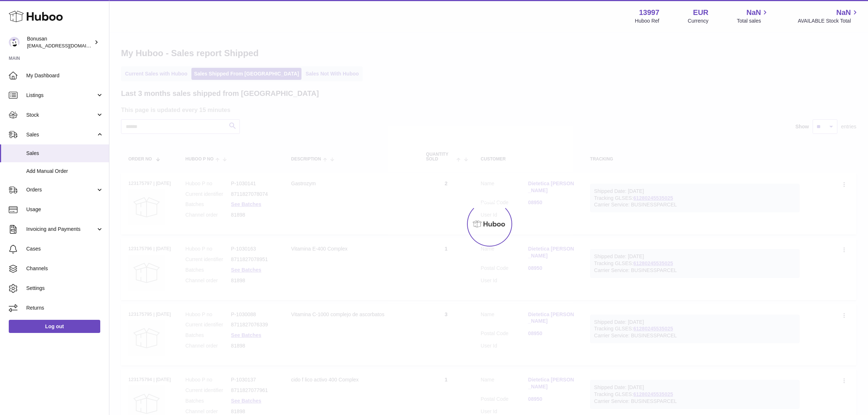  What do you see at coordinates (14, 42) in the screenshot?
I see `img: internalAdmin-13997@internal.huboo.com` at bounding box center [14, 42].